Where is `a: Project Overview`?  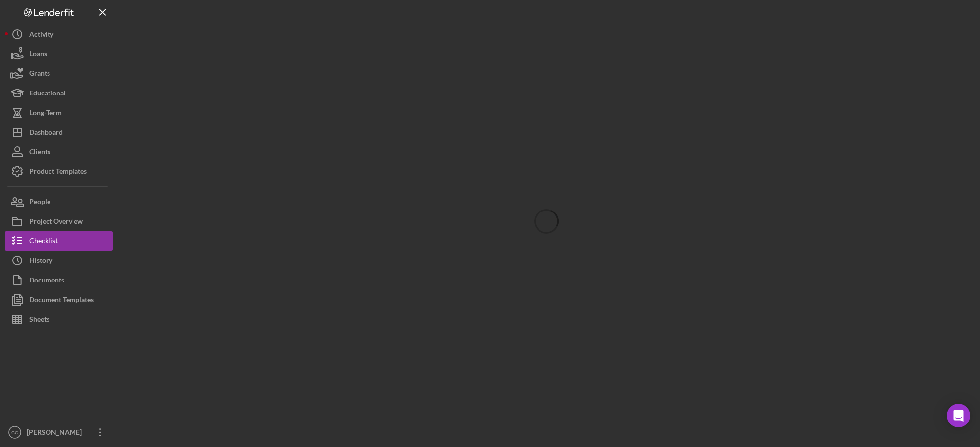
a: Project Overview is located at coordinates (59, 221).